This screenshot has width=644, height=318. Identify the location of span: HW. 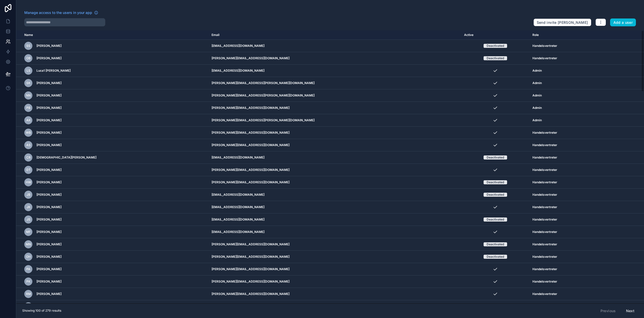
(28, 182).